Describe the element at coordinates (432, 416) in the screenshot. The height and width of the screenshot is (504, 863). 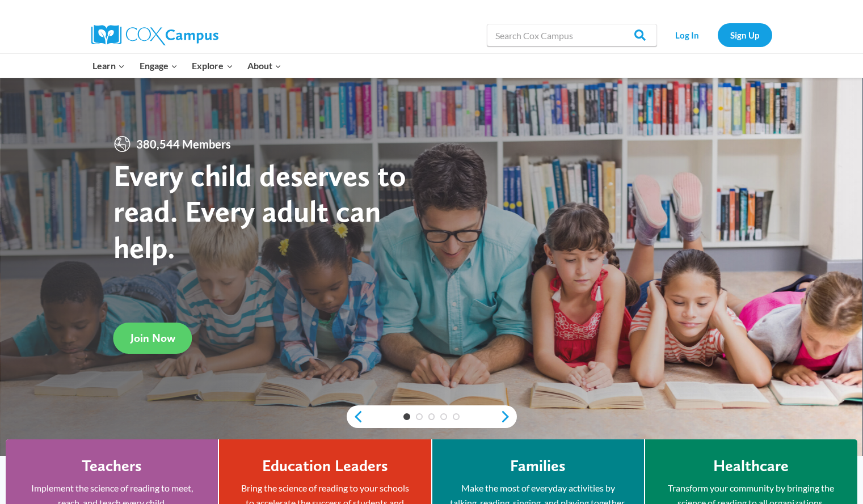
I see `a: 3` at that location.